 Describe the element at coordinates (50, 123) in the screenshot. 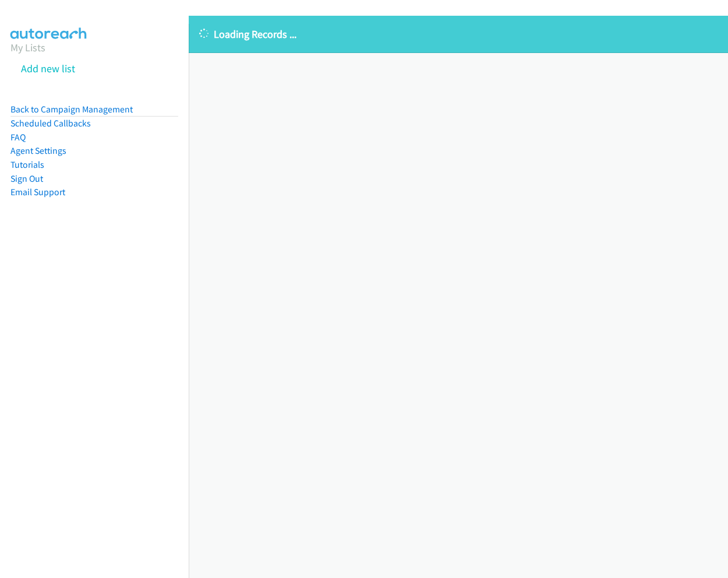

I see `a: Scheduled Callbacks` at that location.